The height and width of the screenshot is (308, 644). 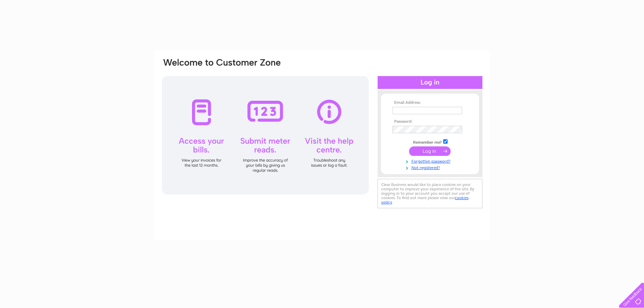 What do you see at coordinates (425, 200) in the screenshot?
I see `a: cookies policy` at bounding box center [425, 200].